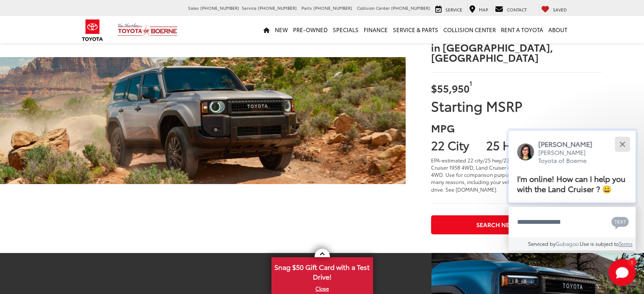 This screenshot has width=644, height=294. I want to click on p: 22 City, so click(450, 145).